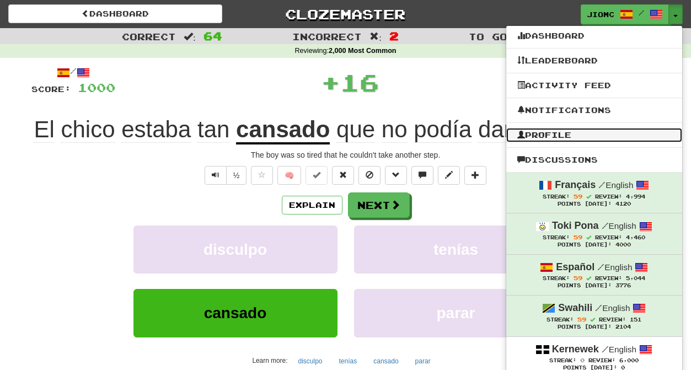  I want to click on a: Discussions, so click(594, 160).